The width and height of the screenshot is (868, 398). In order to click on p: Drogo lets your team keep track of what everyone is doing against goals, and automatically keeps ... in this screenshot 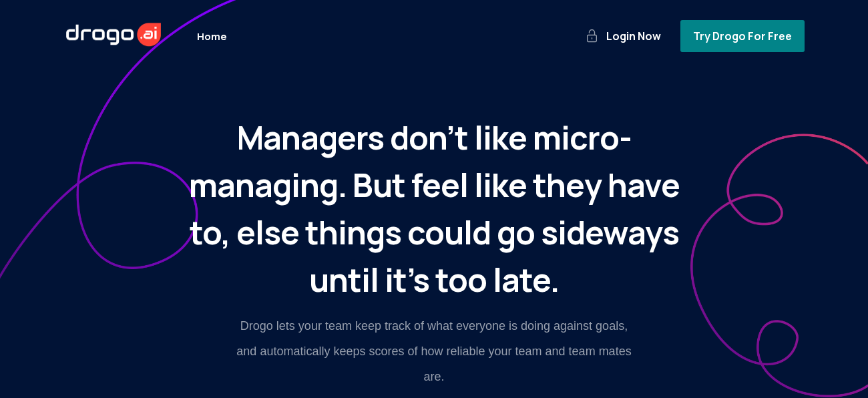, I will do `click(434, 352)`.